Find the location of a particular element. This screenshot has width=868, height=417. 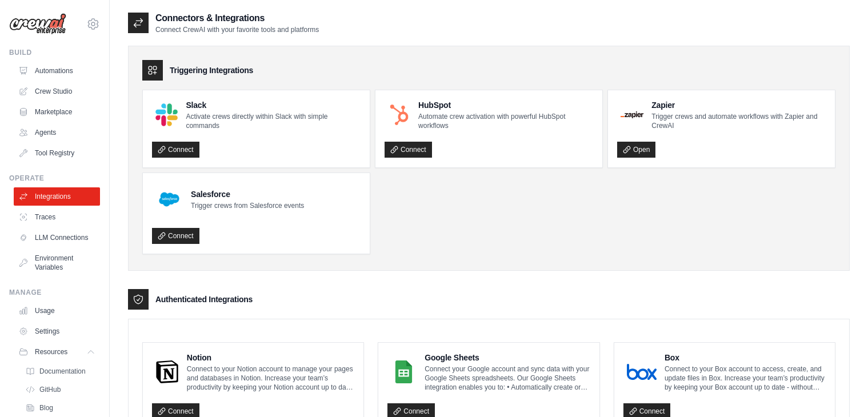

a: Settings is located at coordinates (56, 331).